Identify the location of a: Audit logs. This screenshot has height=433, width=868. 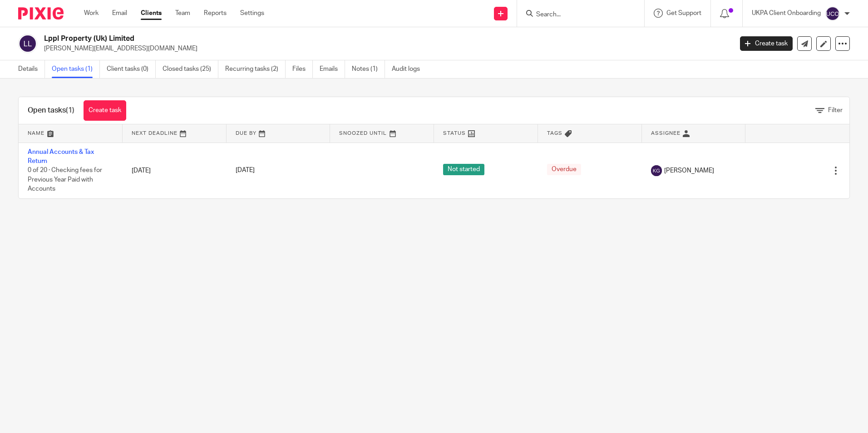
(409, 69).